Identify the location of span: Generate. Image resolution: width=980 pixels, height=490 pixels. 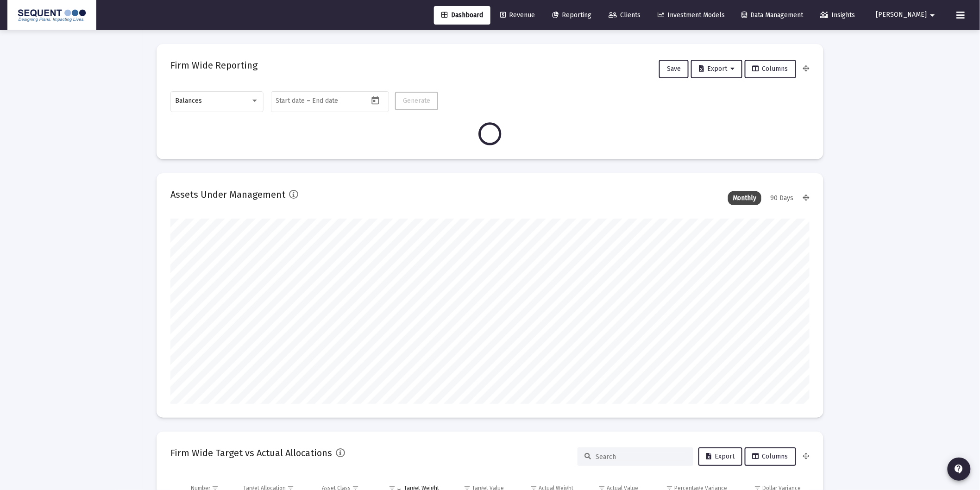
(416, 100).